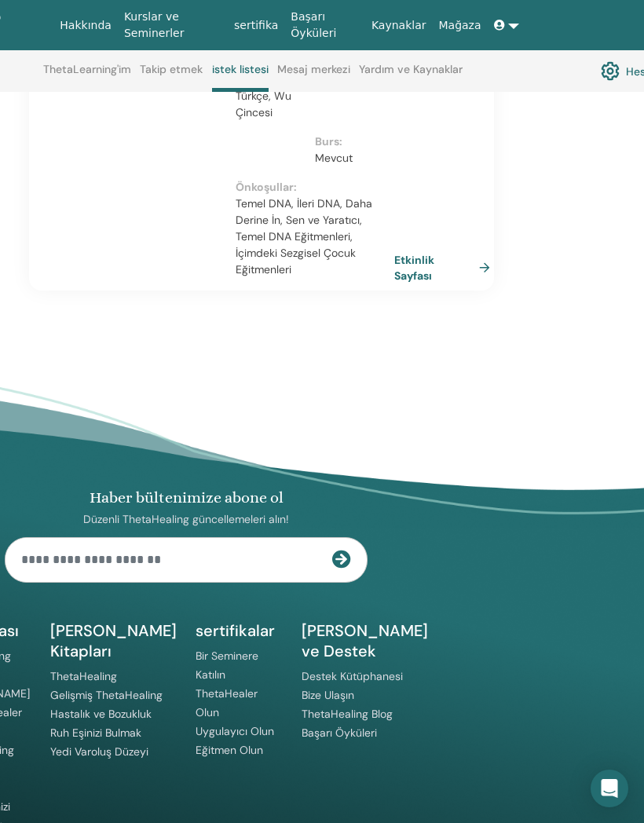  I want to click on font: sertifikalar, so click(235, 631).